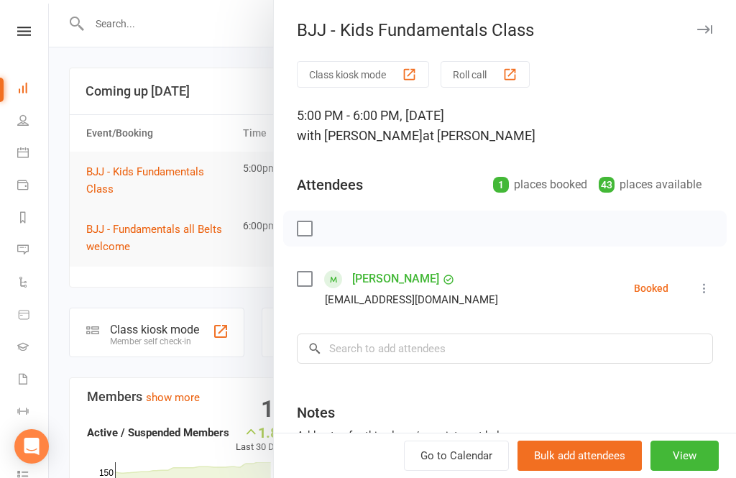 This screenshot has width=736, height=478. I want to click on div: 43, so click(607, 185).